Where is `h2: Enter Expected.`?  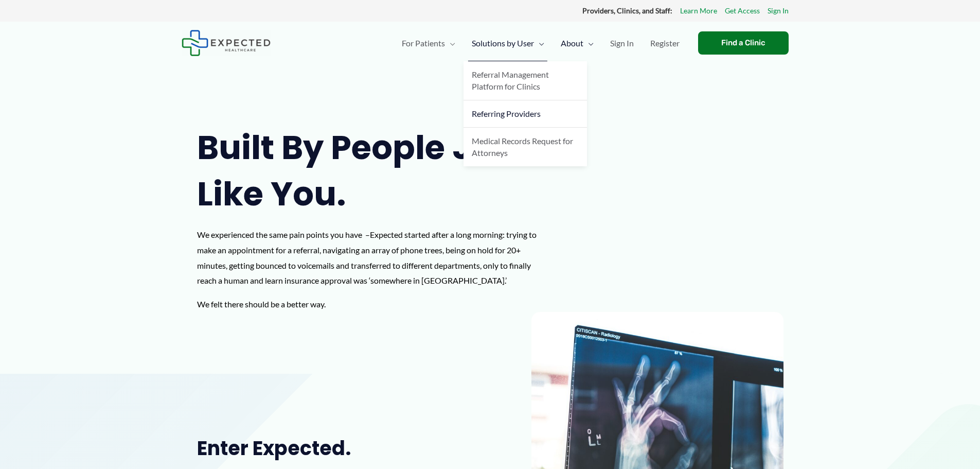 h2: Enter Expected. is located at coordinates (327, 448).